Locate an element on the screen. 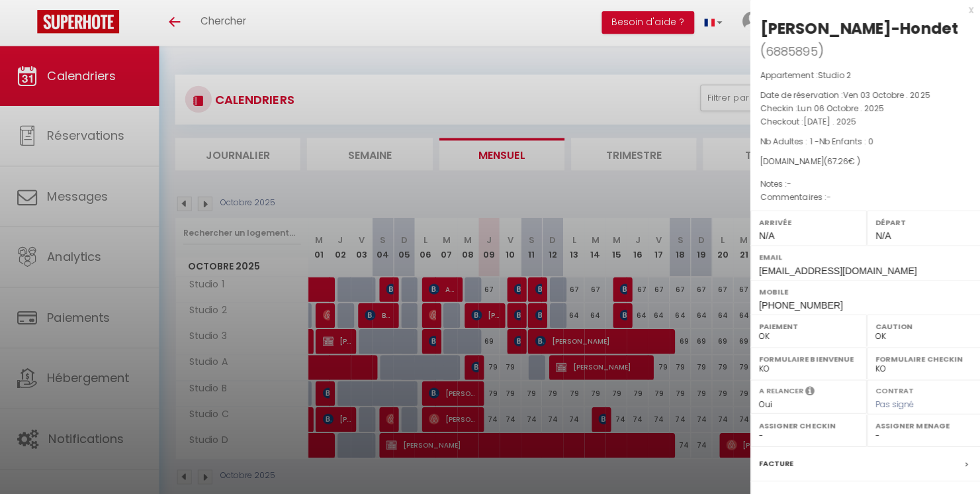 Image resolution: width=980 pixels, height=494 pixels. label: Paiement is located at coordinates (806, 325).